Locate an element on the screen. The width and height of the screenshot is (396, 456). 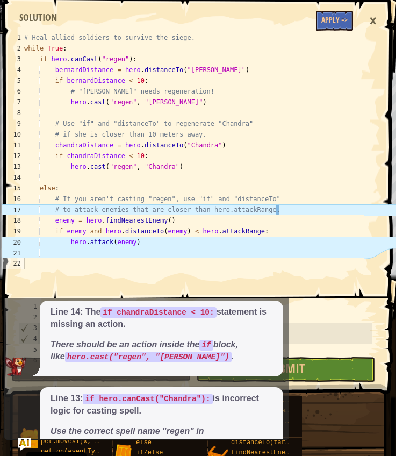
div: 14 is located at coordinates (13, 177).